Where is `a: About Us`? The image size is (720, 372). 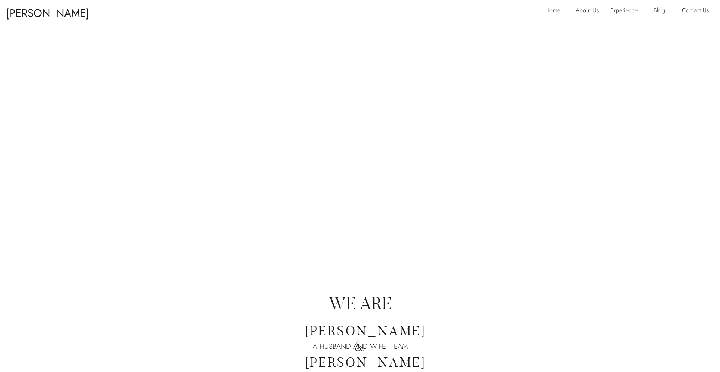 a: About Us is located at coordinates (590, 11).